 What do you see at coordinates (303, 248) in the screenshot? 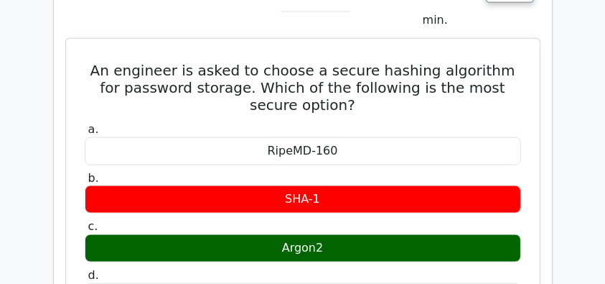
I see `div: Argon2` at bounding box center [303, 248].